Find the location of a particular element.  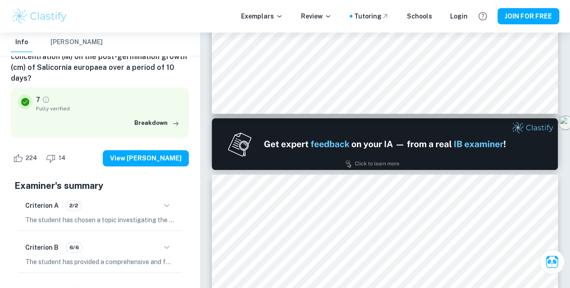

button: JOIN FOR FREE is located at coordinates (528, 16).